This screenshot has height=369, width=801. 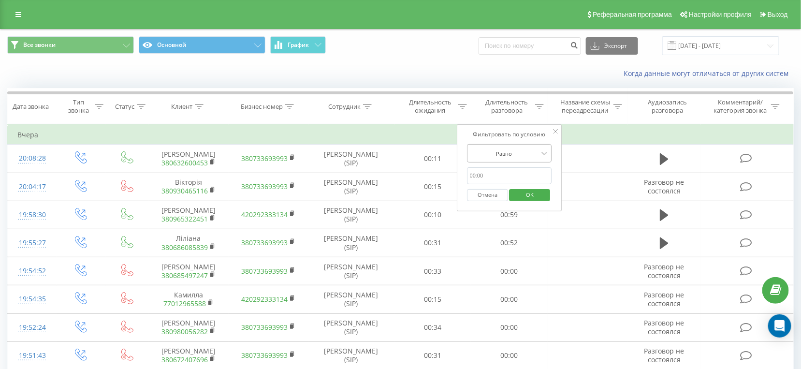 I want to click on div: 19:52:24, so click(x=32, y=327).